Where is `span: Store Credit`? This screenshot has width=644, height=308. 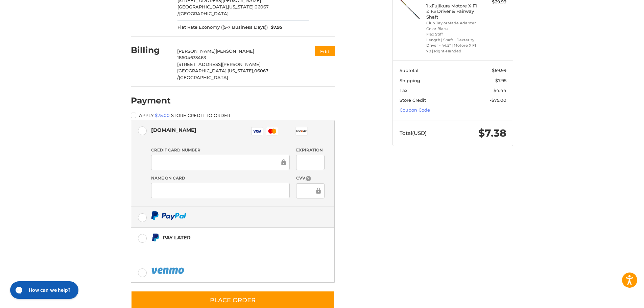 span: Store Credit is located at coordinates (413, 100).